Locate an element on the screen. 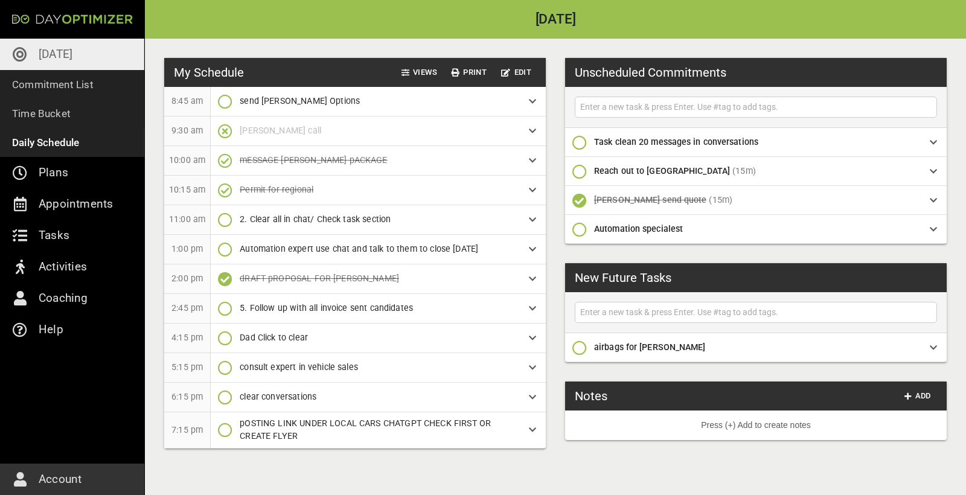 This screenshot has width=966, height=495. span: 5. Follow up with all invoice sent candidates is located at coordinates (326, 308).